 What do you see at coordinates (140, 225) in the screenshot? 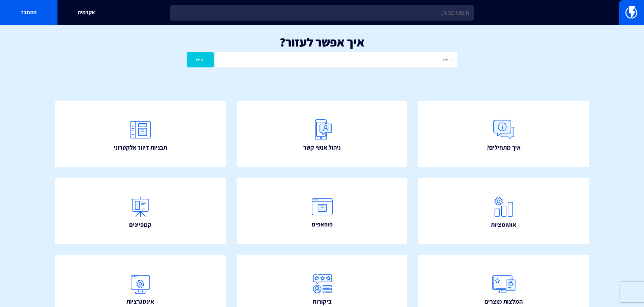
I see `span: קמפיינים` at bounding box center [140, 225].